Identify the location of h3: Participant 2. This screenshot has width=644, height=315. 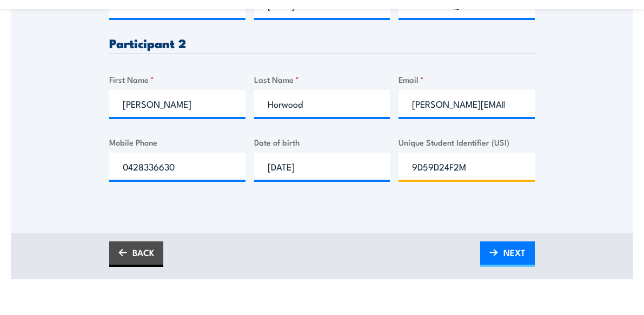
(322, 43).